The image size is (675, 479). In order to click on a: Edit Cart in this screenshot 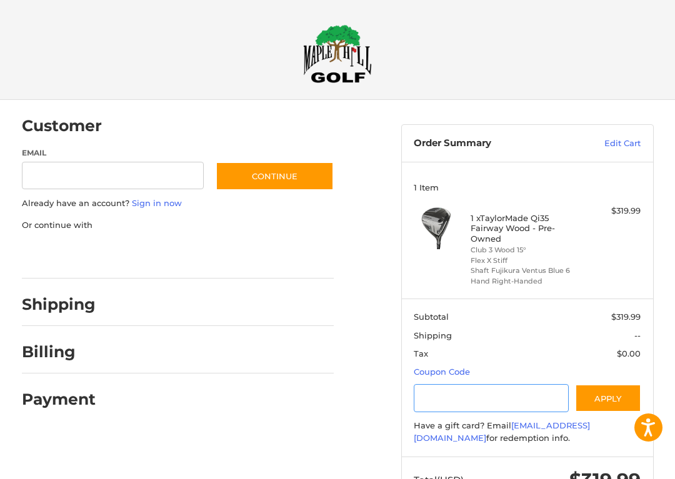, I will do `click(604, 144)`.